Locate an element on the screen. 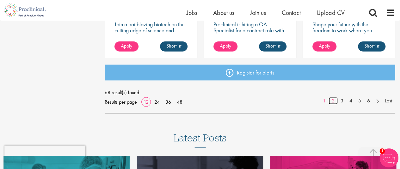 This screenshot has height=169, width=400. p: Proclinical is hiring a QA Specialist for a contract role with our pharmaceutical client based in... is located at coordinates (250, 33).